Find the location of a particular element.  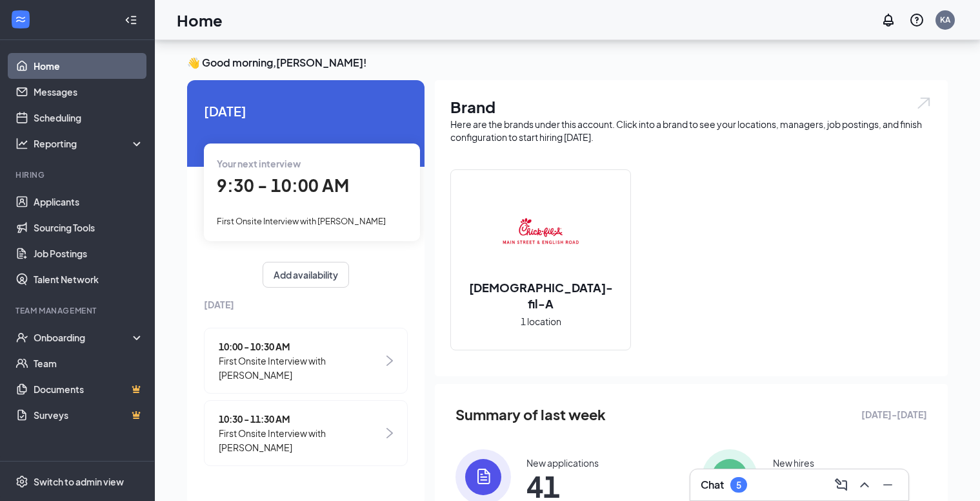

img: Chick-fil-A is located at coordinates (541, 233).